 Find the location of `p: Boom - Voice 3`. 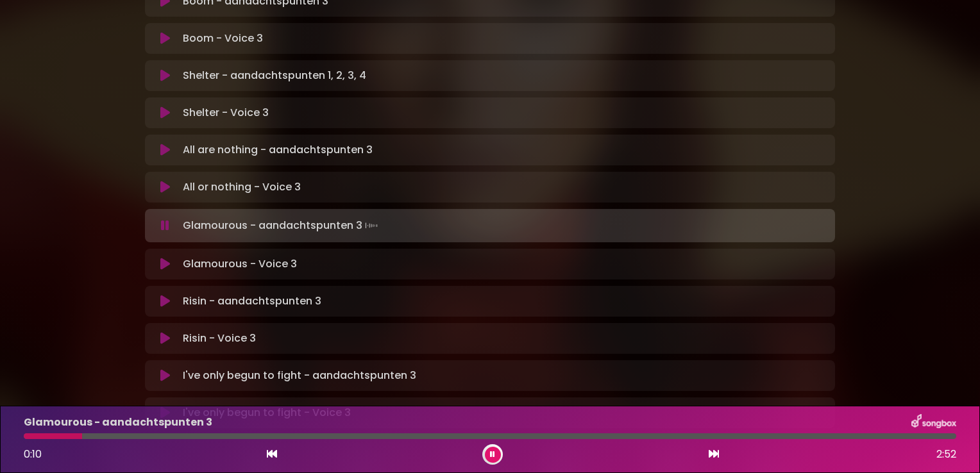

p: Boom - Voice 3 is located at coordinates (223, 39).